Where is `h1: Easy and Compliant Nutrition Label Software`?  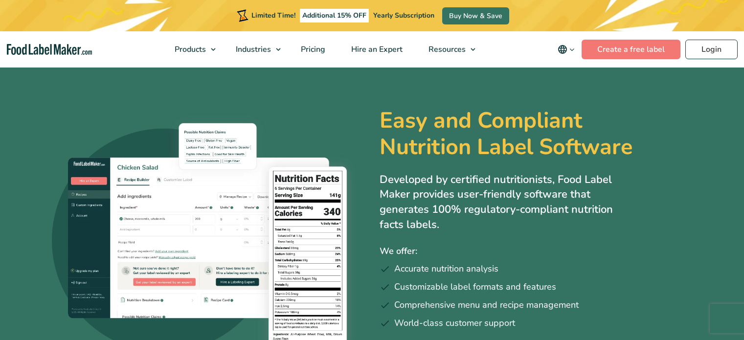 h1: Easy and Compliant Nutrition Label Software is located at coordinates (525, 134).